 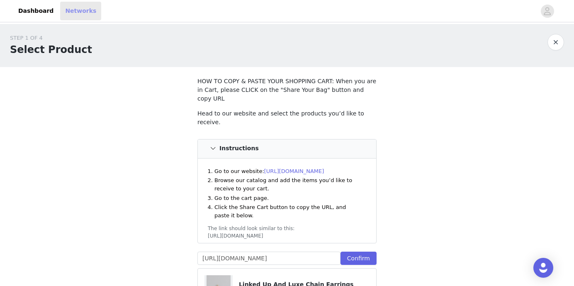 I want to click on p: Head to our website and select the products you’d like to receive., so click(x=287, y=118).